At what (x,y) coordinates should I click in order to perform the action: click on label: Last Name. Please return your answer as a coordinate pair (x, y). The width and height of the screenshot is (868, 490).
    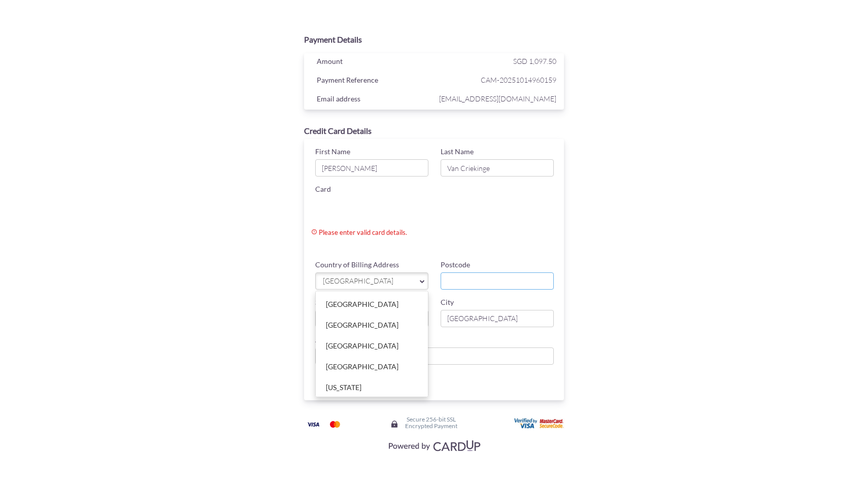
    Looking at the image, I should click on (457, 152).